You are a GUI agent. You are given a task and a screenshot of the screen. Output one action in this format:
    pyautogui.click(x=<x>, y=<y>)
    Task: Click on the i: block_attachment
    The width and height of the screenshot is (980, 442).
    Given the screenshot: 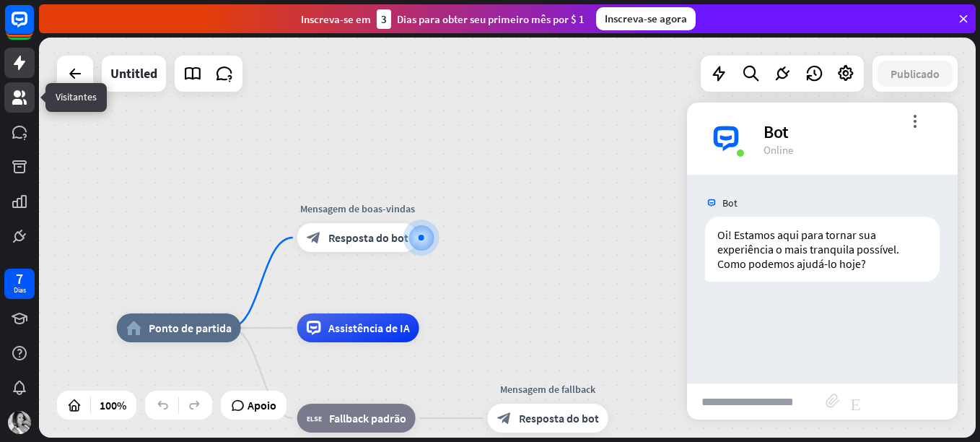 What is the action you would take?
    pyautogui.click(x=833, y=401)
    